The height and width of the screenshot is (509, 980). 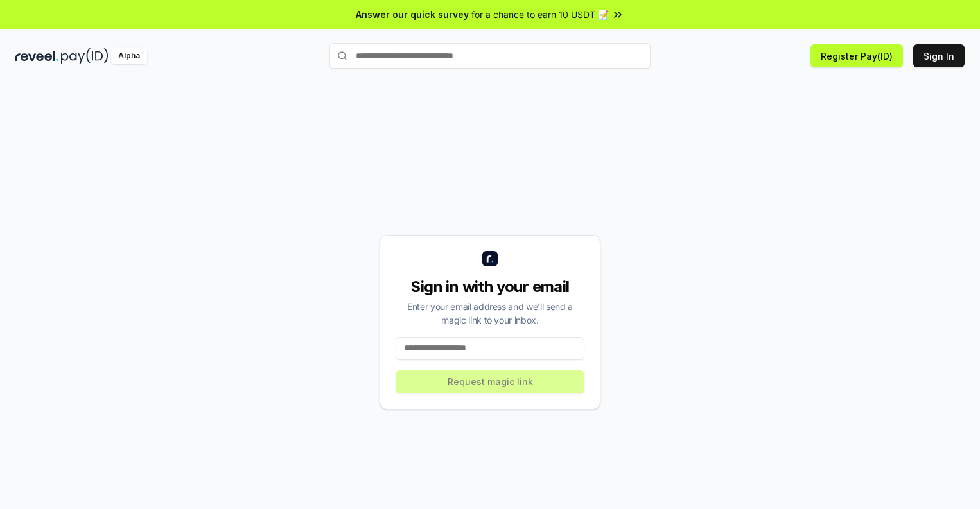 I want to click on button: Register Pay(ID), so click(x=857, y=56).